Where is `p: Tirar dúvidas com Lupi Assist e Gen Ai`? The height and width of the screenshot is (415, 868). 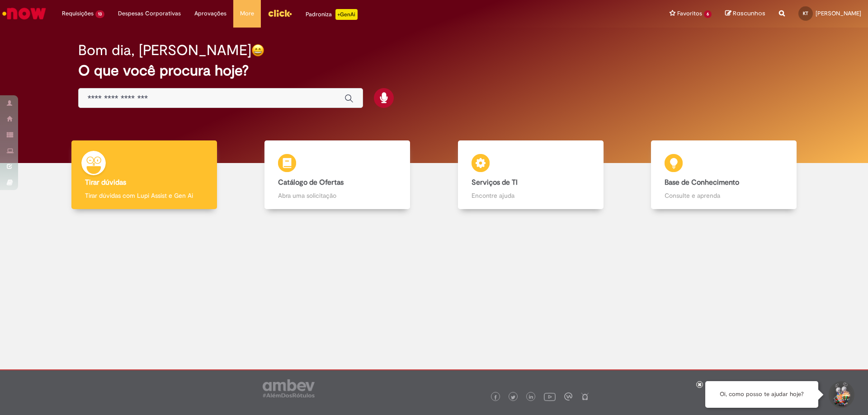
p: Tirar dúvidas com Lupi Assist e Gen Ai is located at coordinates (144, 195).